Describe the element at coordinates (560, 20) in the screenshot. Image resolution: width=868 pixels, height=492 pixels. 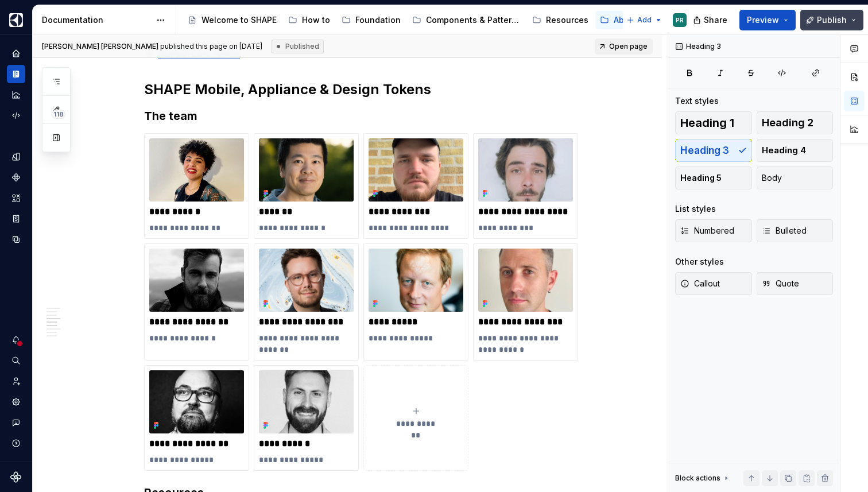
I see `a: Resources` at that location.